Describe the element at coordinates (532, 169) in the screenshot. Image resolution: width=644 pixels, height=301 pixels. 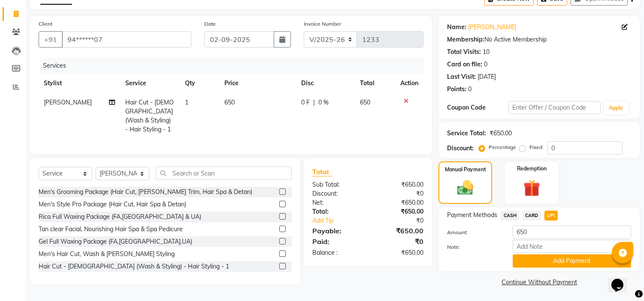
I see `label: Redemption` at that location.